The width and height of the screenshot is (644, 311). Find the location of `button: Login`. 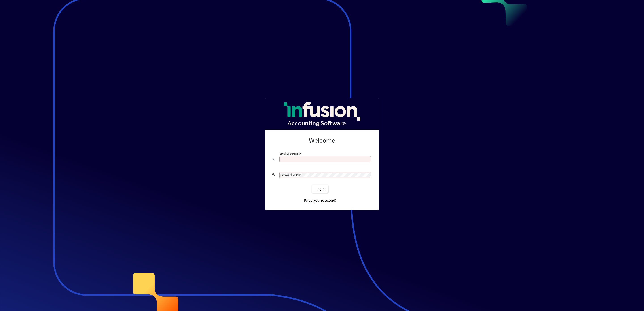

button: Login is located at coordinates (320, 189).